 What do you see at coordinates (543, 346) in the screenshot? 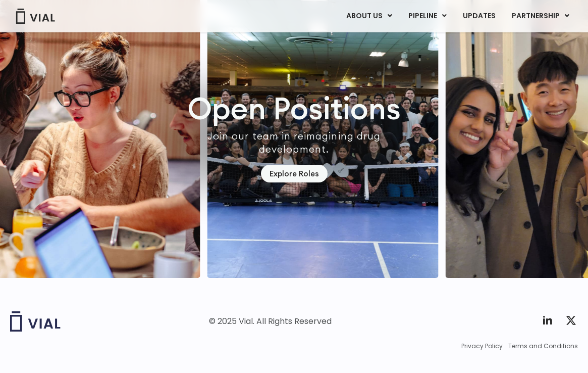
I see `a: Terms and Conditions` at bounding box center [543, 346].